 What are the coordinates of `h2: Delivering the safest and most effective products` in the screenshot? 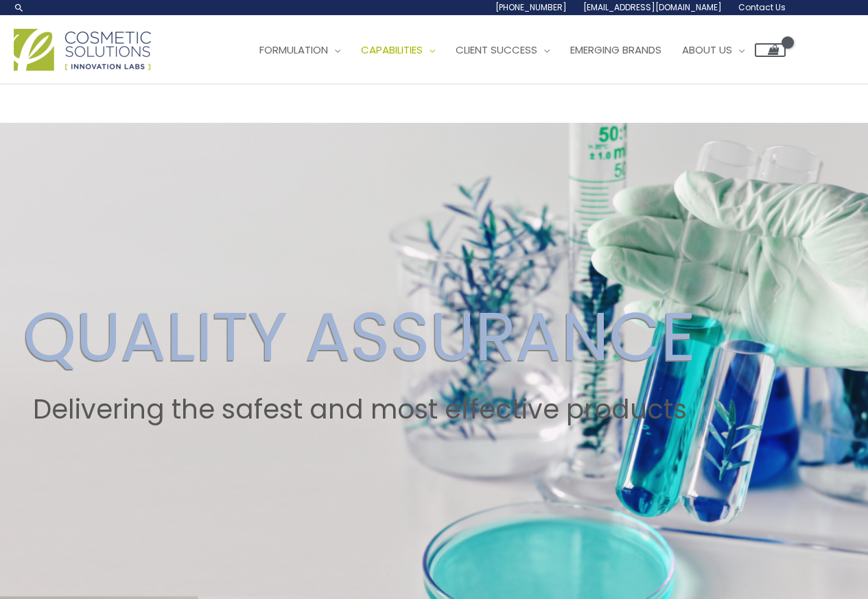 It's located at (359, 410).